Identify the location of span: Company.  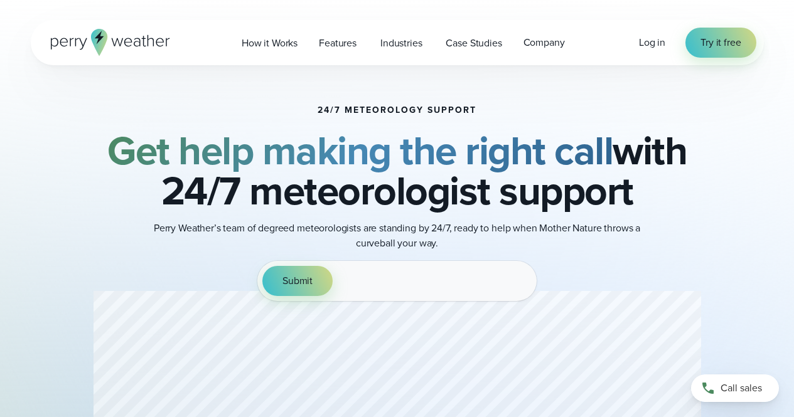
(544, 43).